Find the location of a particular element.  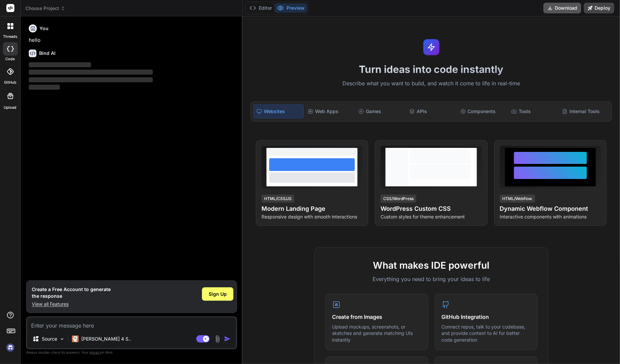

p: Source is located at coordinates (49, 338).